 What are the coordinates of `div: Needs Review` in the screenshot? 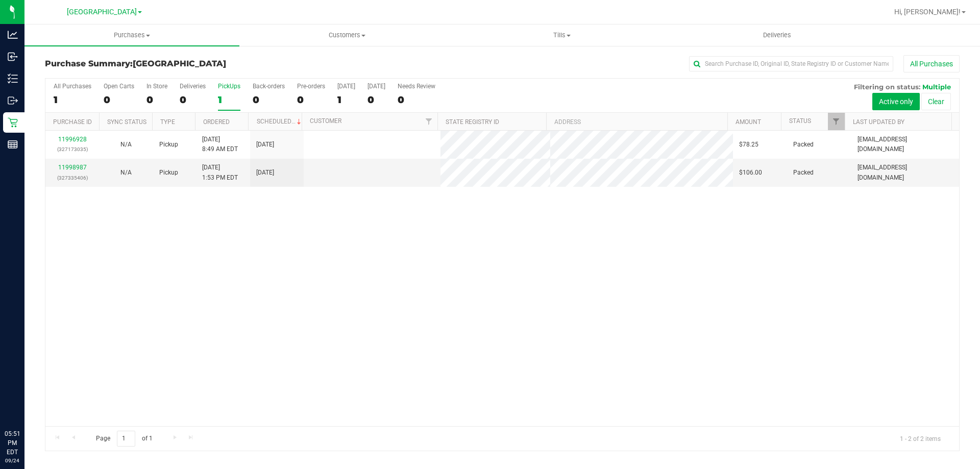 It's located at (417, 87).